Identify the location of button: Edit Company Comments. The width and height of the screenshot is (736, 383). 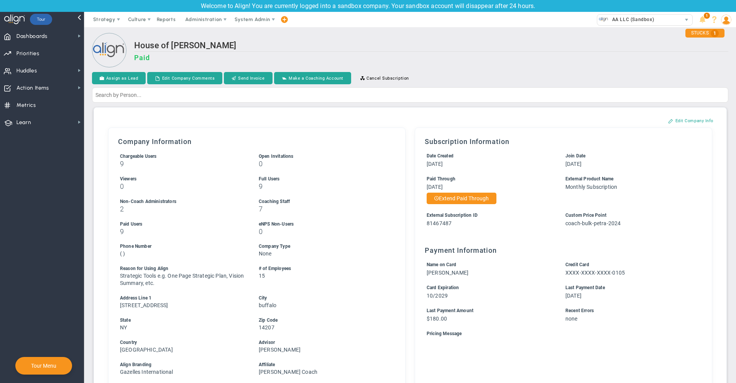
(185, 78).